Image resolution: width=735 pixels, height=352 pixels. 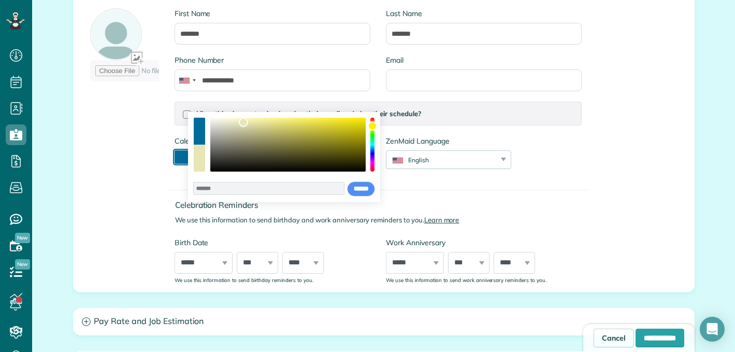 I want to click on span: Allow this cleaner to sign in using their email and view their schedule?, so click(x=308, y=113).